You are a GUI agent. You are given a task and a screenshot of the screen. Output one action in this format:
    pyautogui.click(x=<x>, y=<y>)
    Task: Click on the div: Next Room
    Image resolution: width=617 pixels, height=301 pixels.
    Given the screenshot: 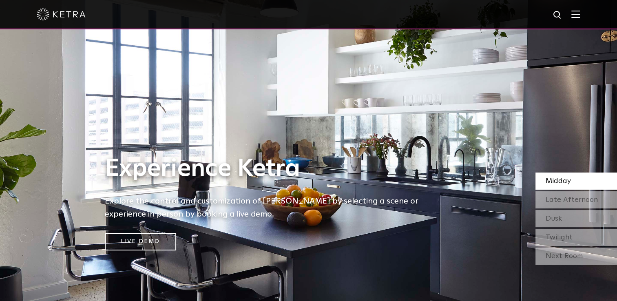 What is the action you would take?
    pyautogui.click(x=576, y=256)
    